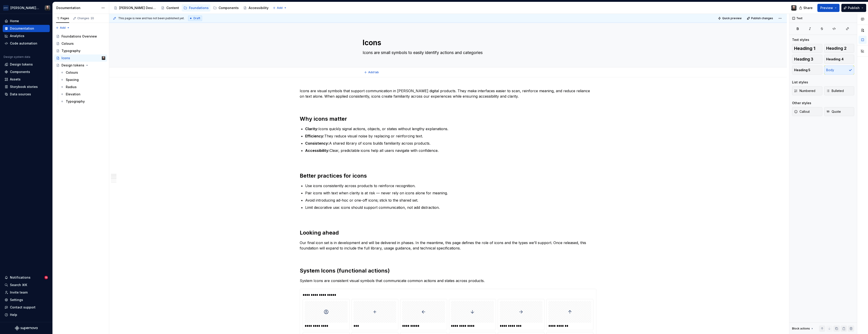 The image size is (868, 334). What do you see at coordinates (83, 80) in the screenshot?
I see `a: Spacing` at bounding box center [83, 80].